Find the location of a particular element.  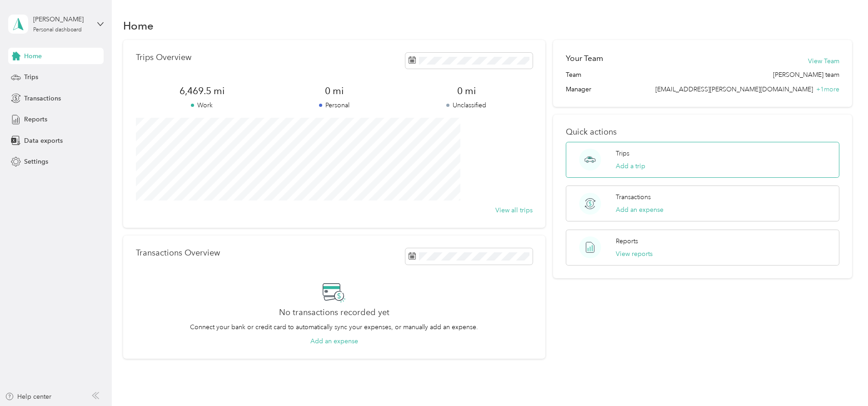

div: Help center is located at coordinates (28, 396).